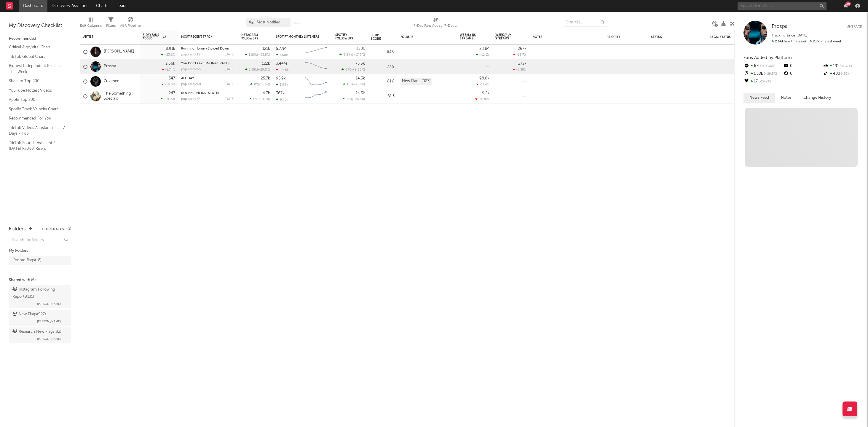 This screenshot has width=868, height=427. Describe the element at coordinates (263, 55) in the screenshot. I see `span: +92.5 %` at that location.